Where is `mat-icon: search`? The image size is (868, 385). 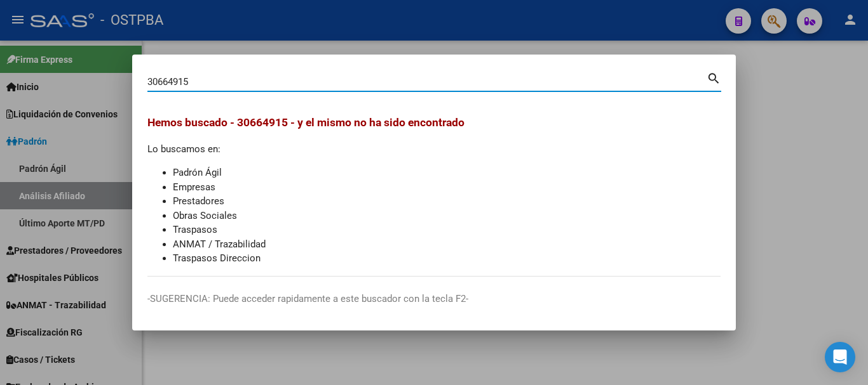
mat-icon: search is located at coordinates (713, 78).